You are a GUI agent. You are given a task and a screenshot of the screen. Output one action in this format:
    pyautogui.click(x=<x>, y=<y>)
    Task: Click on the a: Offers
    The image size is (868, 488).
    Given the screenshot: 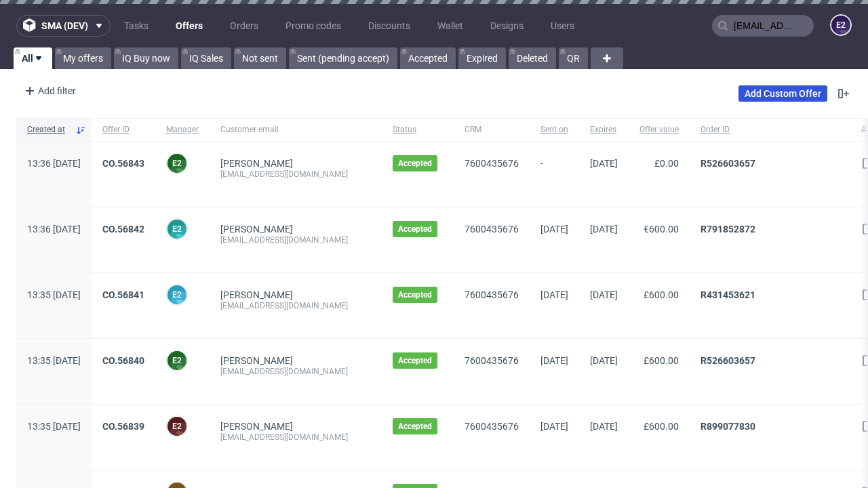 What is the action you would take?
    pyautogui.click(x=189, y=26)
    